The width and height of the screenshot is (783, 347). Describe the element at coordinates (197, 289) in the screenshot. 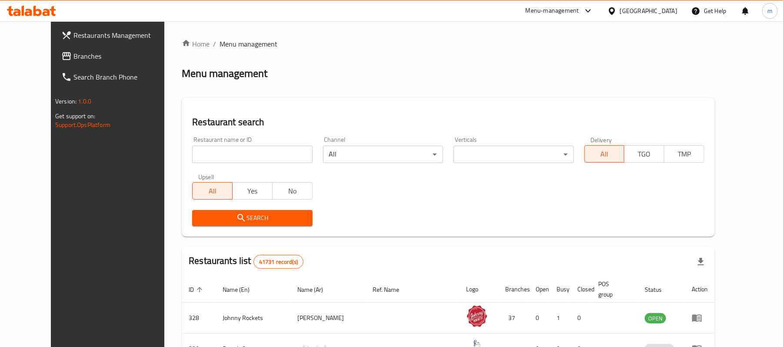

I see `span: ID` at that location.